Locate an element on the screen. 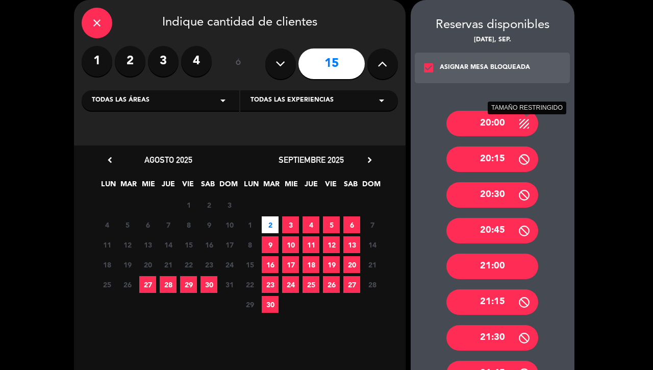  label: 1 is located at coordinates (97, 61).